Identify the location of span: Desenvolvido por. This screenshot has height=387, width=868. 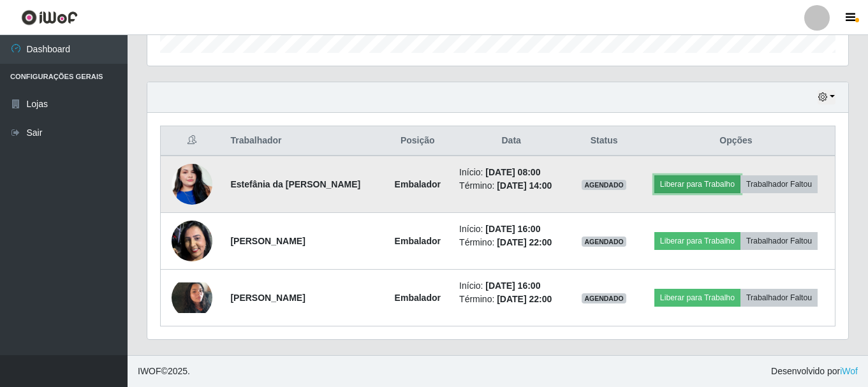
(814, 371).